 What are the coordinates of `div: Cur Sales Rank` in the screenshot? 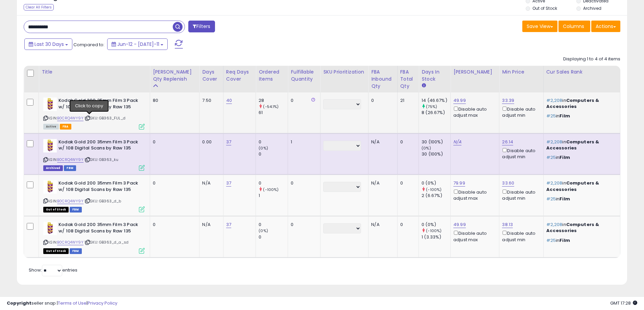 It's located at (581, 72).